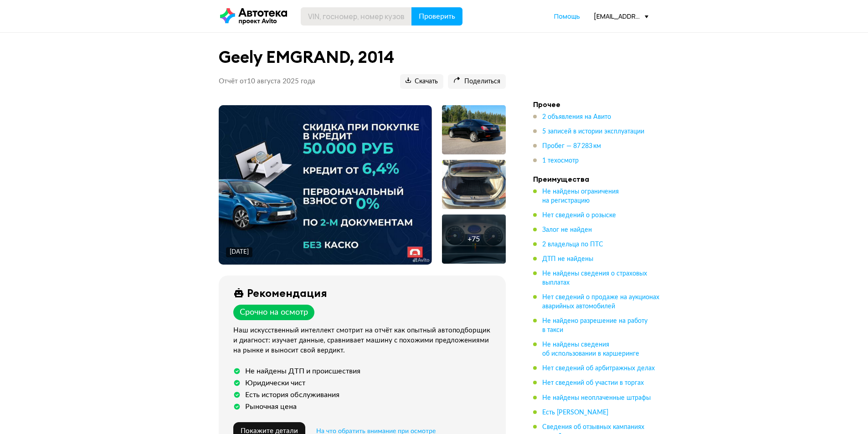  I want to click on div: Наш искусственный интеллект смотрит на отчёт как опытный автоподборщик и диагност: изучает данные..., so click(364, 340).